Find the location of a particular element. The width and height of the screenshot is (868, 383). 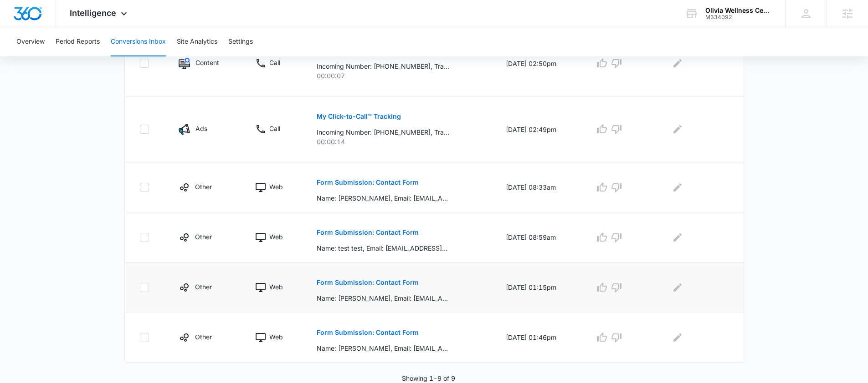

div: account id is located at coordinates (738, 17).